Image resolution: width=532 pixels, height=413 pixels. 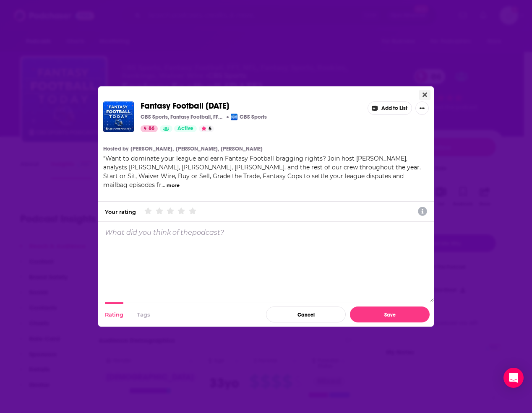 I want to click on a: 86, so click(x=149, y=129).